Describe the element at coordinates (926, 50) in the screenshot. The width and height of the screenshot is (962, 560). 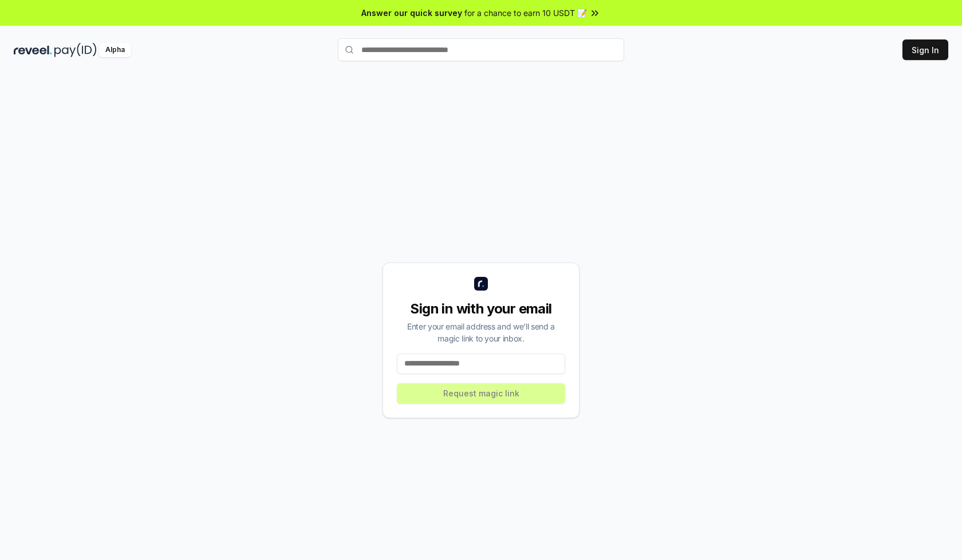
I see `button: Sign In` at that location.